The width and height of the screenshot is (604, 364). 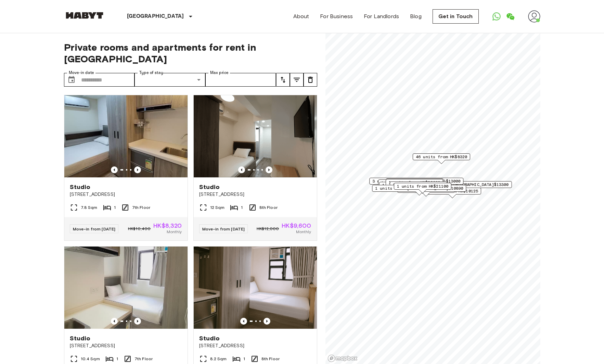 I want to click on img: Marketing picture of unit HK-01-067-042-01, so click(x=126, y=136).